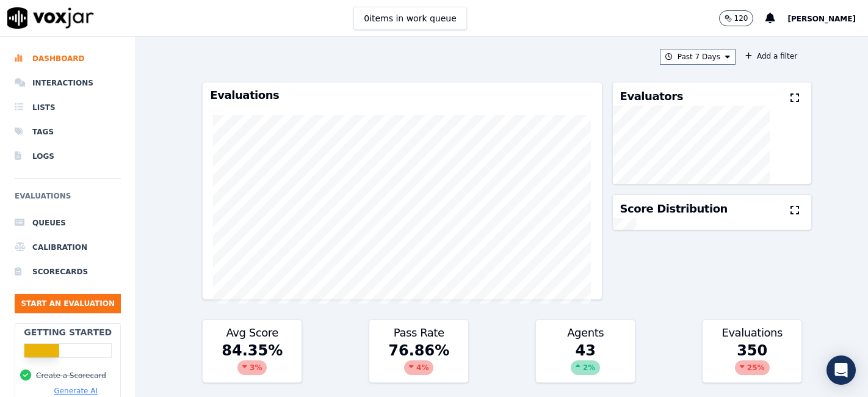  I want to click on button: Add a filter, so click(771, 56).